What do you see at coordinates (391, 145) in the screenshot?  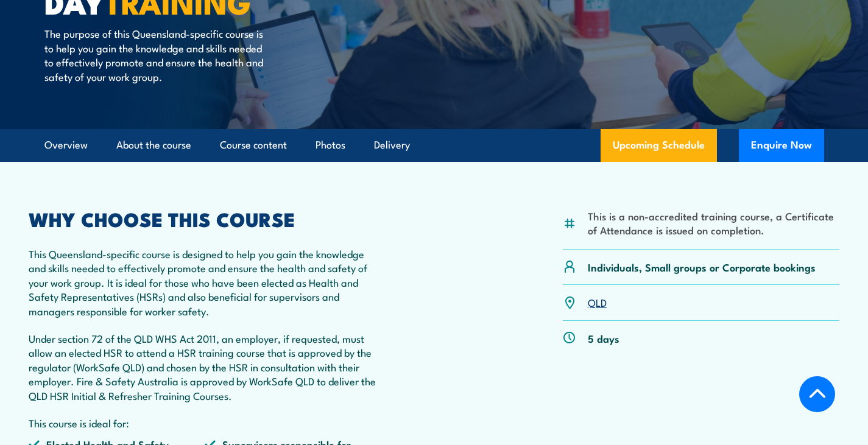 I see `a: Delivery` at bounding box center [391, 145].